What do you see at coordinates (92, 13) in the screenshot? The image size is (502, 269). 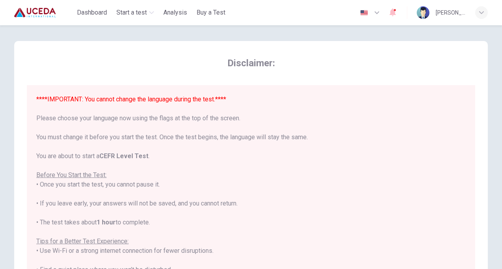 I see `span: Dashboard` at bounding box center [92, 13].